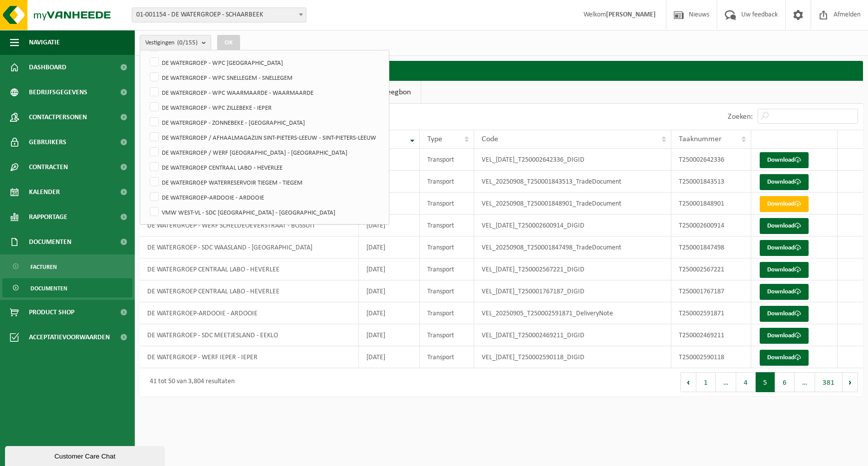 Image resolution: width=868 pixels, height=466 pixels. I want to click on a: Facturen, so click(67, 267).